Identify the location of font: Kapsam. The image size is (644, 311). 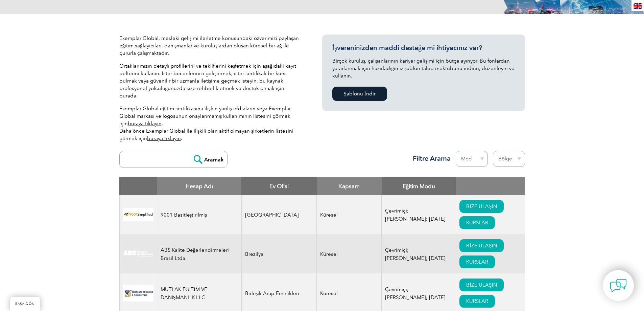
(349, 186).